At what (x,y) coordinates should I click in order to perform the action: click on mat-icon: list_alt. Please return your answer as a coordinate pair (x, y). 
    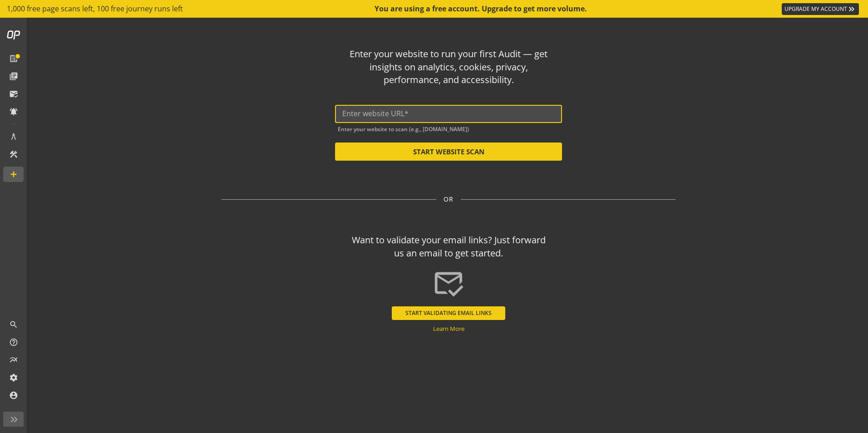
    Looking at the image, I should click on (14, 58).